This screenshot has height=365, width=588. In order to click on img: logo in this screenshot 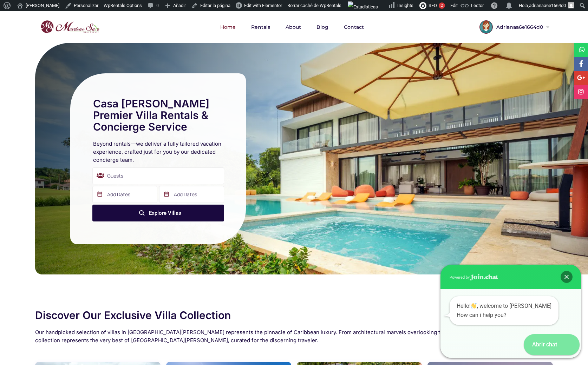, I will do `click(70, 27)`.